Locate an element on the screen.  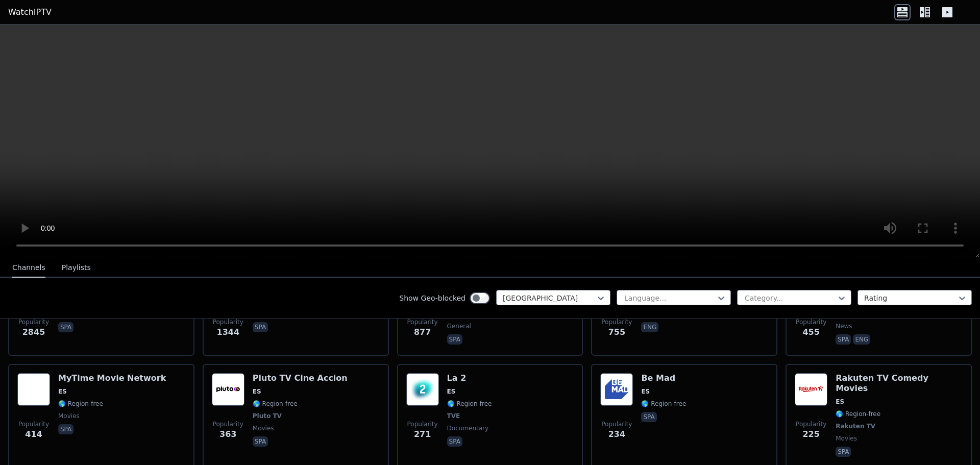
span: 755 is located at coordinates (617, 332).